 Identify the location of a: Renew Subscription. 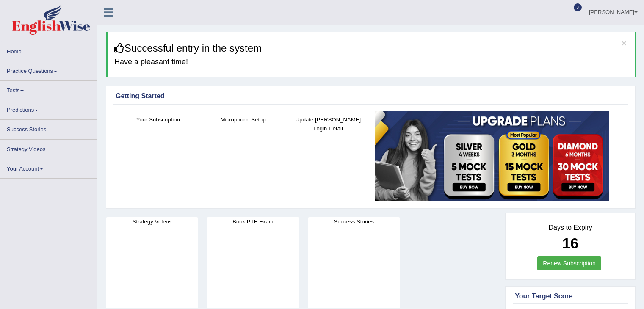
(569, 264).